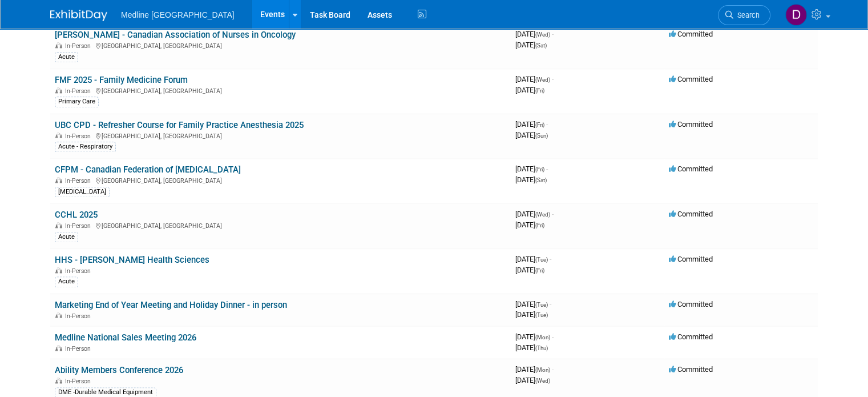 This screenshot has width=868, height=397. I want to click on a: Marketing End of Year Meeting and Holiday Dinner - in person, so click(171, 305).